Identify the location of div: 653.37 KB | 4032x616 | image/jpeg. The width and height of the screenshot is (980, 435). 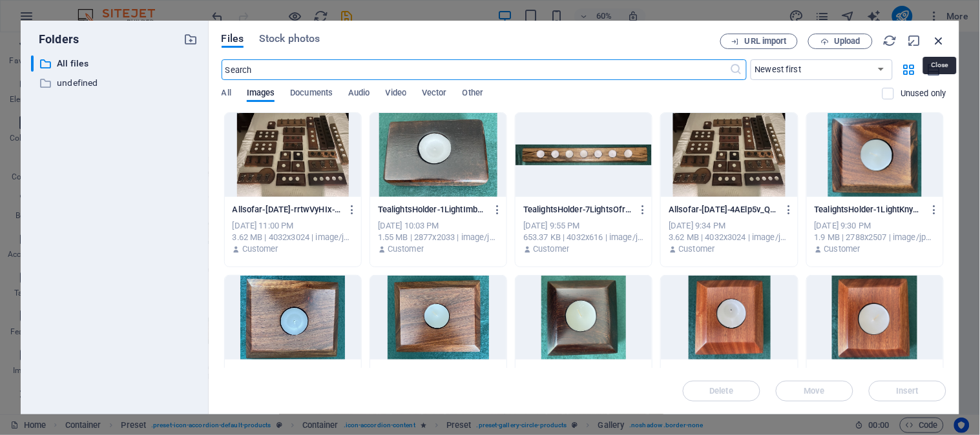
(583, 237).